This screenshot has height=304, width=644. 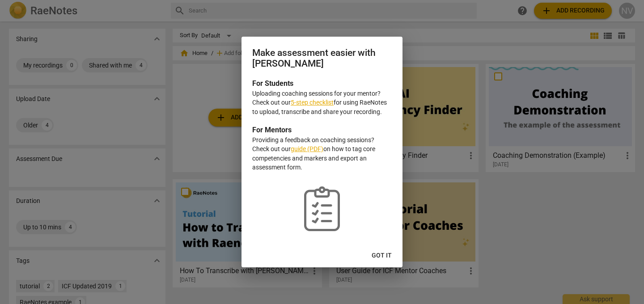 What do you see at coordinates (312, 103) in the screenshot?
I see `a: 5-step checklist` at bounding box center [312, 103].